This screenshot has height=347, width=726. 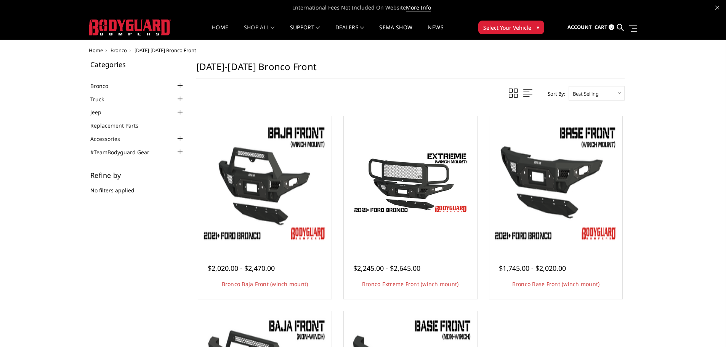 I want to click on span: Home, so click(x=96, y=50).